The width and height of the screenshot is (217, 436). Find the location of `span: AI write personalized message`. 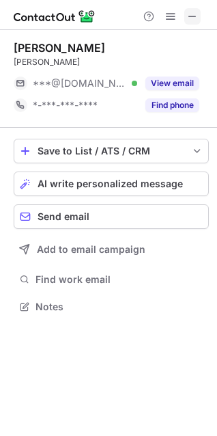

span: AI write personalized message is located at coordinates (110, 184).